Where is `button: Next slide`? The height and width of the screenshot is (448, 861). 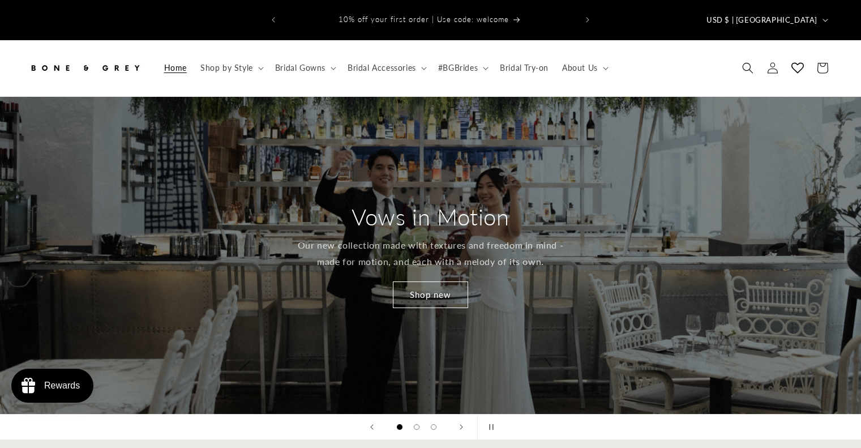 button: Next slide is located at coordinates (461, 427).